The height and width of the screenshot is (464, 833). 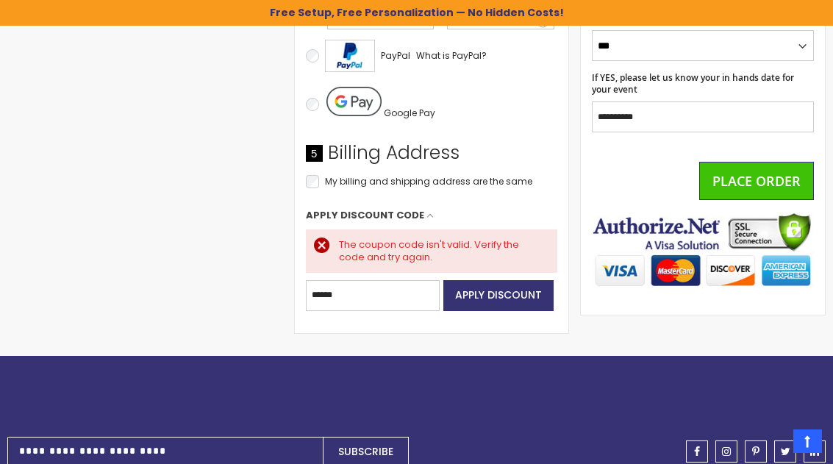 What do you see at coordinates (498, 295) in the screenshot?
I see `span: Apply Discount` at bounding box center [498, 295].